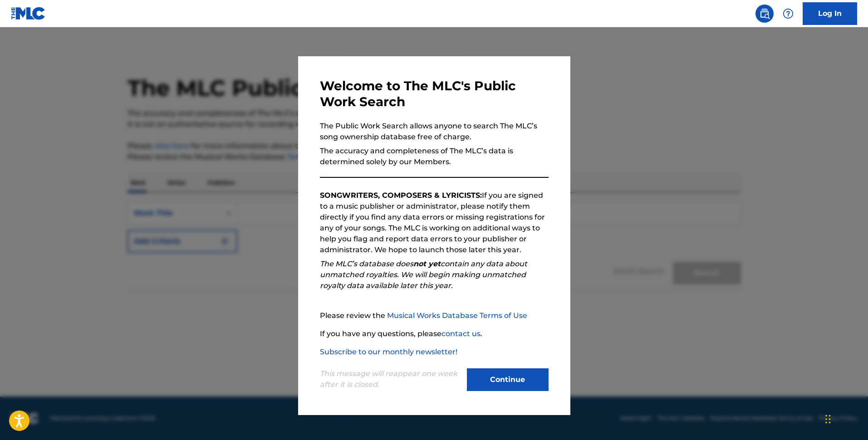 The width and height of the screenshot is (868, 440). What do you see at coordinates (828, 419) in the screenshot?
I see `div: Drag` at bounding box center [828, 419].